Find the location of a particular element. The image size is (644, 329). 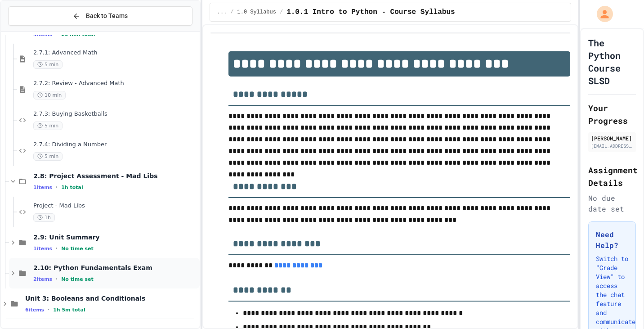

span: 10 min is located at coordinates (50, 94).